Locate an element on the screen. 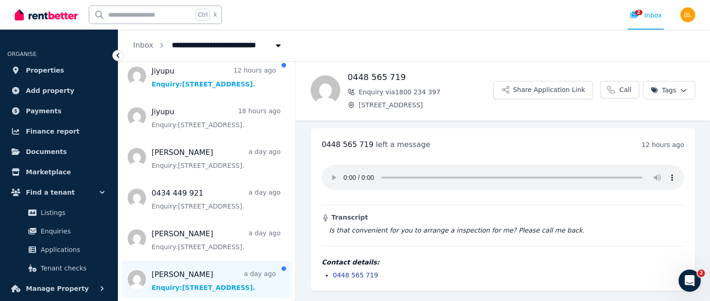  div: Inbox is located at coordinates (645, 15).